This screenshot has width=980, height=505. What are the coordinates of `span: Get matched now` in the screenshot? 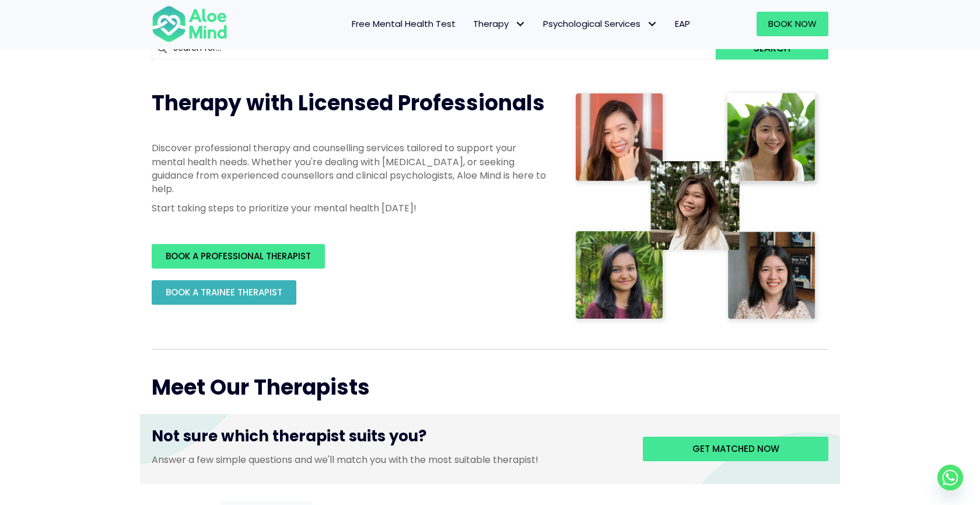 It's located at (736, 448).